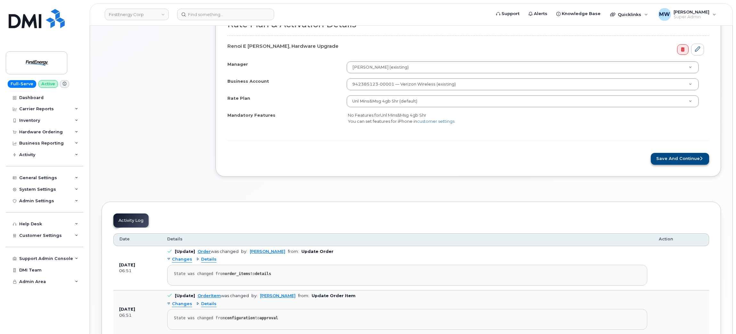 The width and height of the screenshot is (736, 334). What do you see at coordinates (204, 251) in the screenshot?
I see `a: Order` at bounding box center [204, 251].